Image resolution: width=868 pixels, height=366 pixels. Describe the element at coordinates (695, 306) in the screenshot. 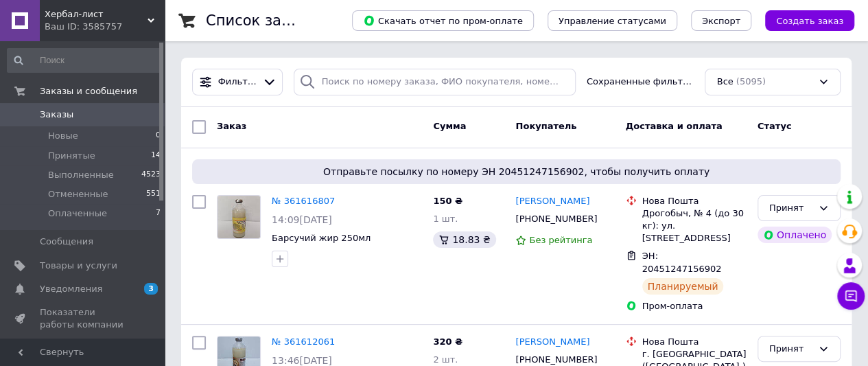

I see `div: Пром-оплата` at that location.